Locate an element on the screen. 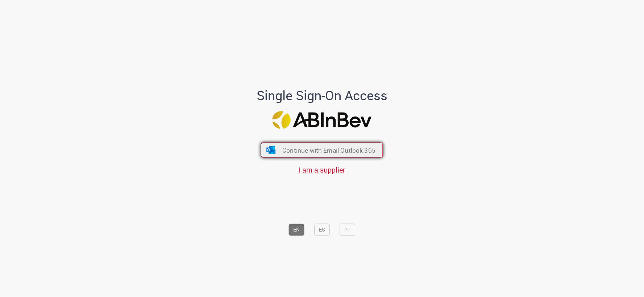  img: Logo ABInBev is located at coordinates (322, 120).